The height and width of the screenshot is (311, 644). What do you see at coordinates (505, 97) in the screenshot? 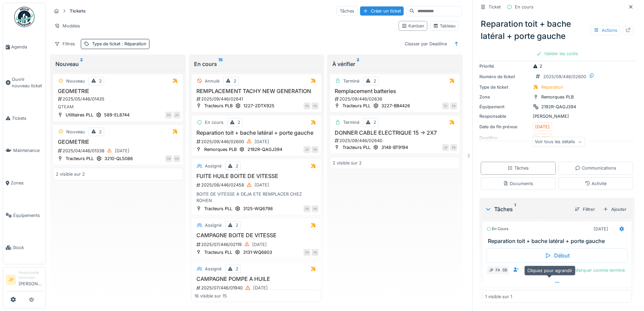
I see `div: Zone` at bounding box center [505, 97].